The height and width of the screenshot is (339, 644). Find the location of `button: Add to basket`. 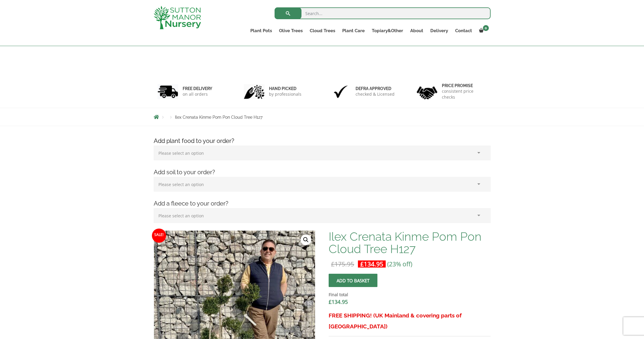

button: Add to basket is located at coordinates (353, 280).